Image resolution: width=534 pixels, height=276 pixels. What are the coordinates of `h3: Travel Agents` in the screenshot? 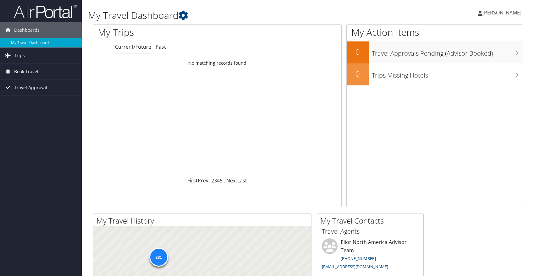 It's located at (370, 232).